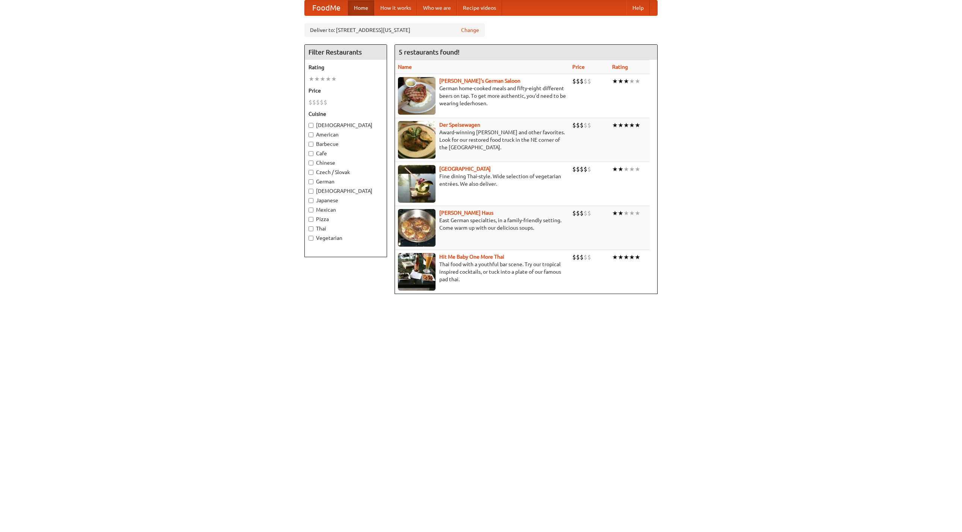 This screenshot has height=532, width=962. What do you see at coordinates (460, 125) in the screenshot?
I see `a: Der Speisewagen` at bounding box center [460, 125].